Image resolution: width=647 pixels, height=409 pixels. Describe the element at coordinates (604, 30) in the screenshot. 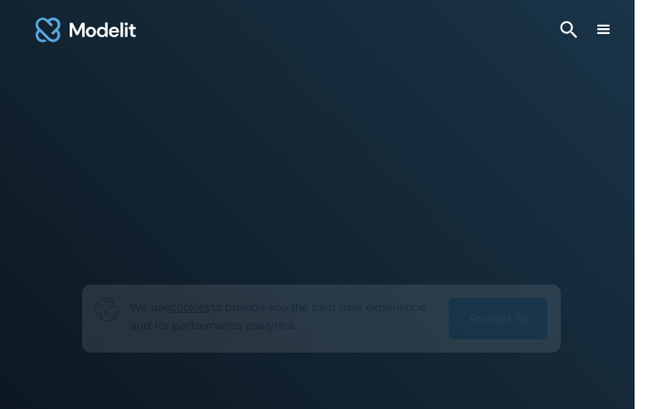

I see `div: menu` at that location.